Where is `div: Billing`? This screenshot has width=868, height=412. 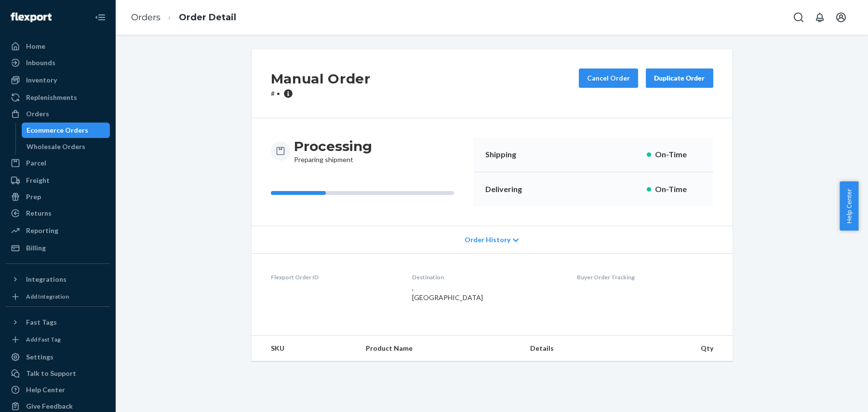 div: Billing is located at coordinates (35, 248).